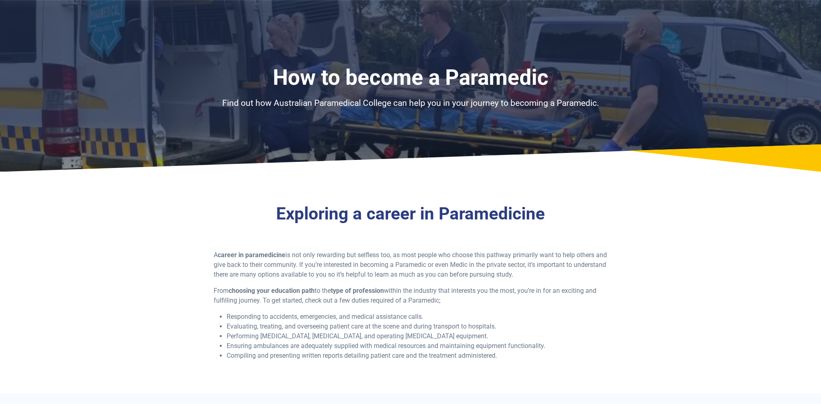  I want to click on p: A is not only rewarding but selfless too, as most people who choose this pathway primarily want t..., so click(410, 265).